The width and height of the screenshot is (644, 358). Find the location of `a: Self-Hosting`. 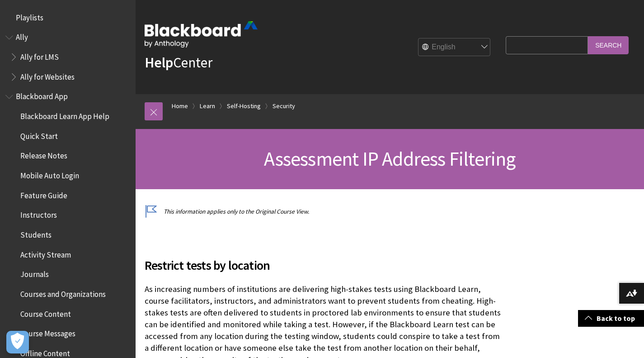

a: Self-Hosting is located at coordinates (244, 106).